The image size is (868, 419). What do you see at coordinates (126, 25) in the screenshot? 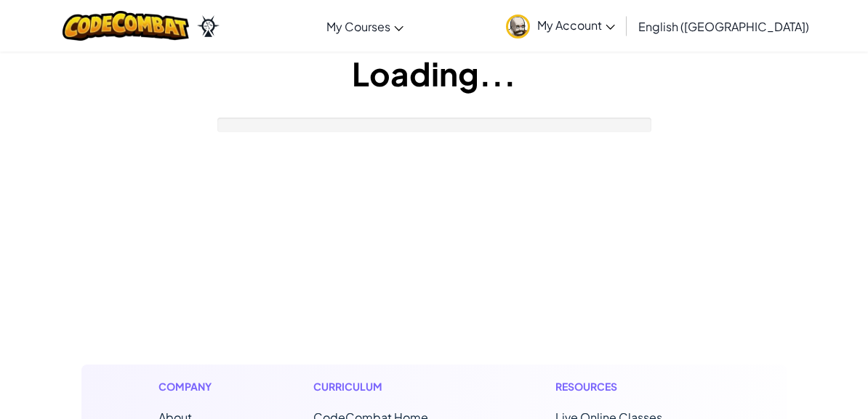
I see `a: CodeCombat logo` at bounding box center [126, 25].